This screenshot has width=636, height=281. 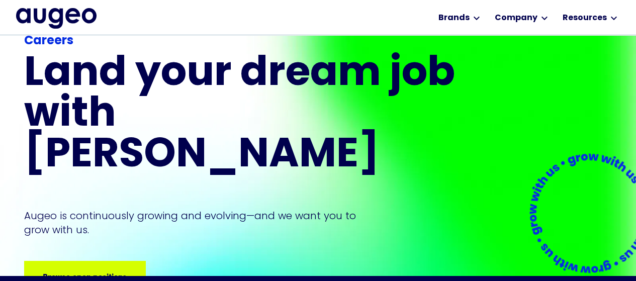 What do you see at coordinates (49, 41) in the screenshot?
I see `strong: Careers` at bounding box center [49, 41].